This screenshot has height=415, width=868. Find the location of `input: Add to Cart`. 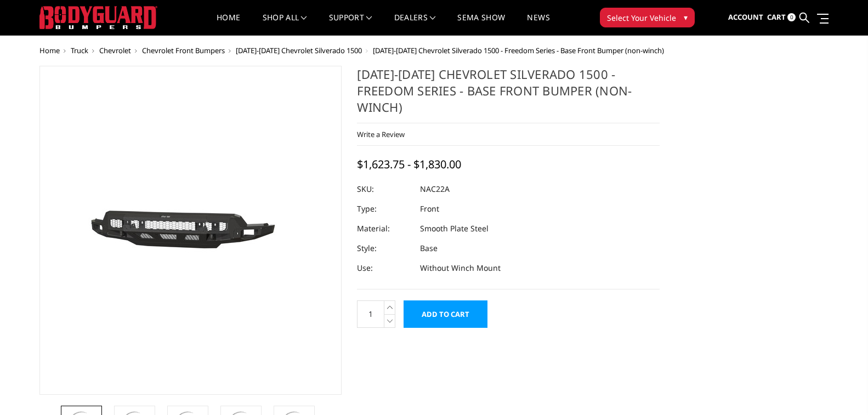

input: Add to Cart is located at coordinates (445, 315).